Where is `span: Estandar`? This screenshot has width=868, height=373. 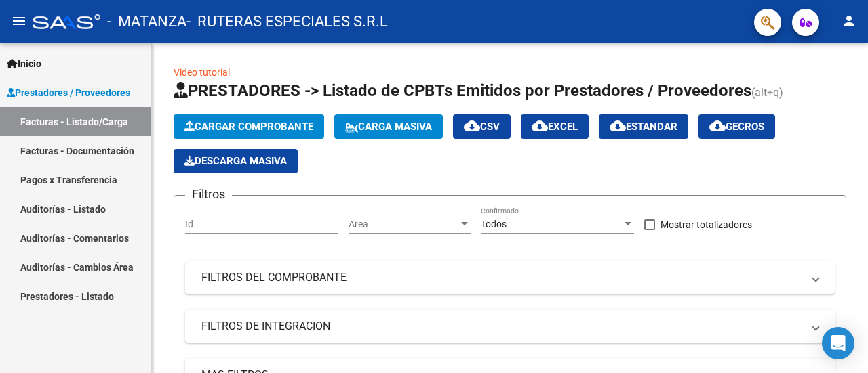
span: Estandar is located at coordinates (644, 127).